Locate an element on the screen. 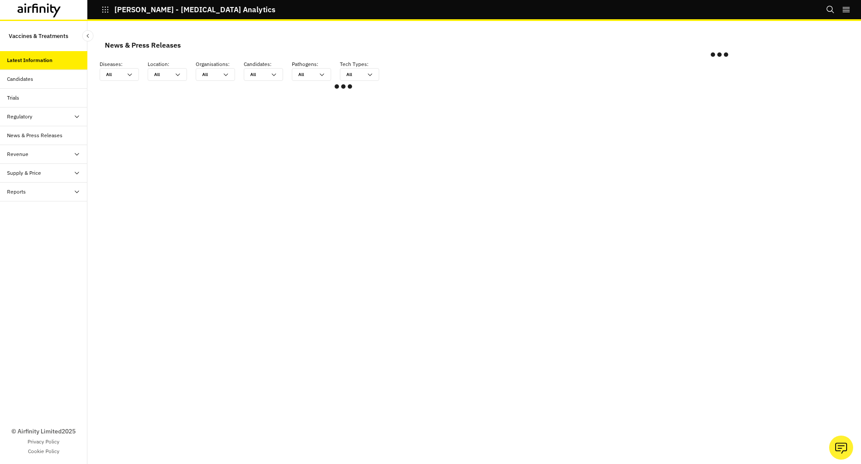 The image size is (861, 464). p: Pathogens : is located at coordinates (316, 64).